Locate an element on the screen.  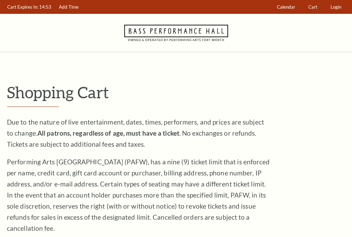
span: Cart Expires In: is located at coordinates (22, 7).